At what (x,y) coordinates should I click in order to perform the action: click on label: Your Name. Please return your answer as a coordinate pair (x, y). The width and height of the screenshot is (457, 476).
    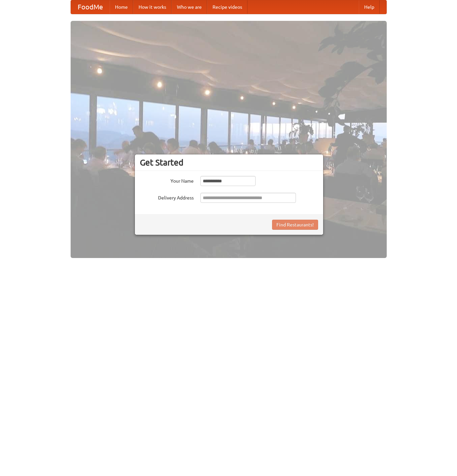
    Looking at the image, I should click on (167, 180).